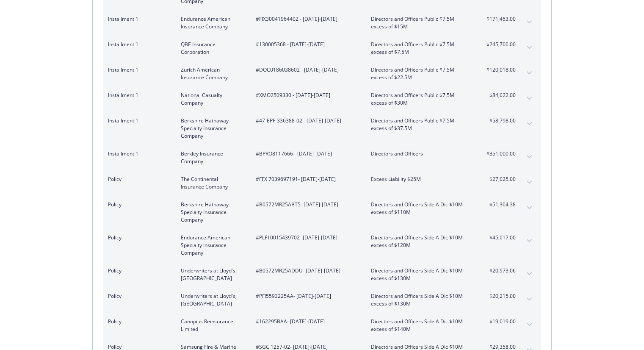 This screenshot has width=644, height=350. I want to click on span: Directors and Officers Side A Dic $10M excess of $140M, so click(420, 326).